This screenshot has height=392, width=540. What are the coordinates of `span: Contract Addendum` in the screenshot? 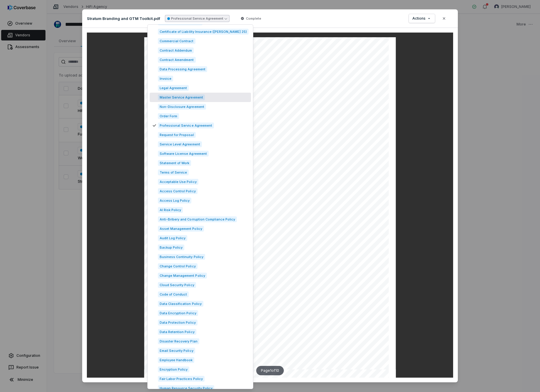 It's located at (176, 50).